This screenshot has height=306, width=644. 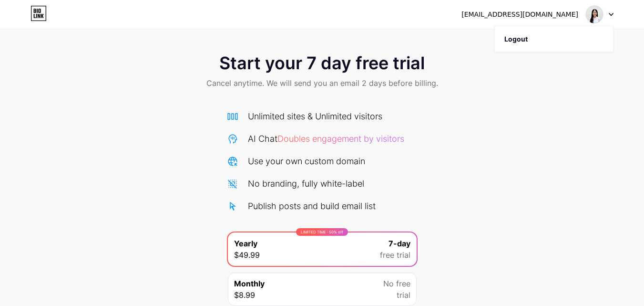 What do you see at coordinates (400, 244) in the screenshot?
I see `span: 7-day` at bounding box center [400, 244].